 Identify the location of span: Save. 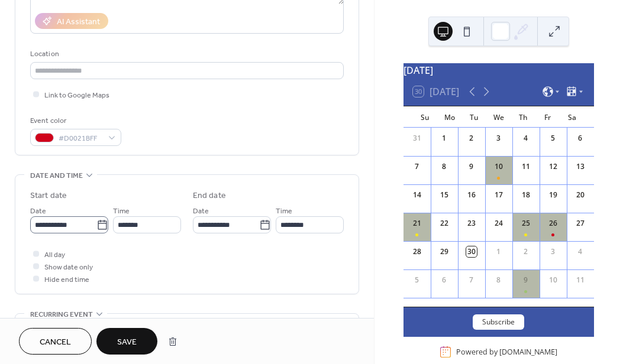
(126, 342).